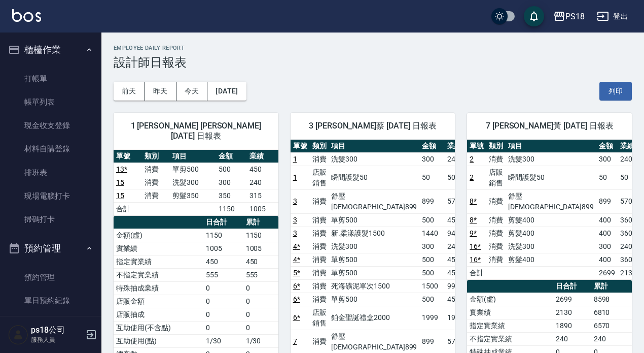 The image size is (644, 353). Describe the element at coordinates (261, 275) in the screenshot. I see `td: 555` at that location.